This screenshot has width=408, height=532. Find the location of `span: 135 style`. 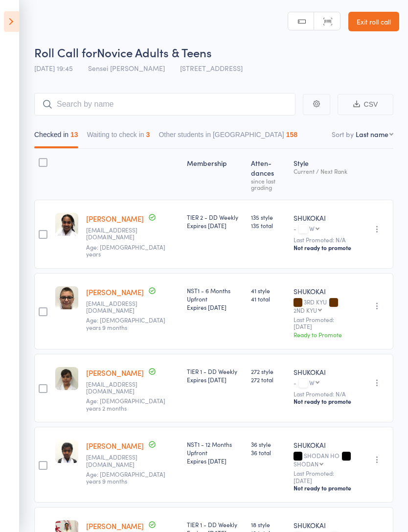

span: 135 style is located at coordinates (268, 217).